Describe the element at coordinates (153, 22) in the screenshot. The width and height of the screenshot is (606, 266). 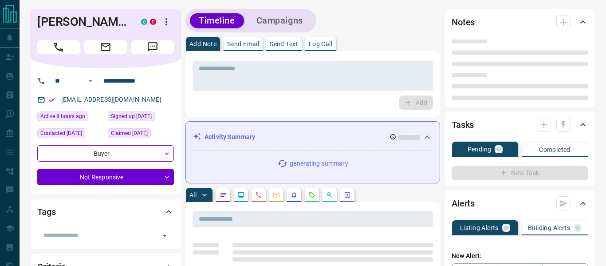
I see `div: property.ca` at that location.